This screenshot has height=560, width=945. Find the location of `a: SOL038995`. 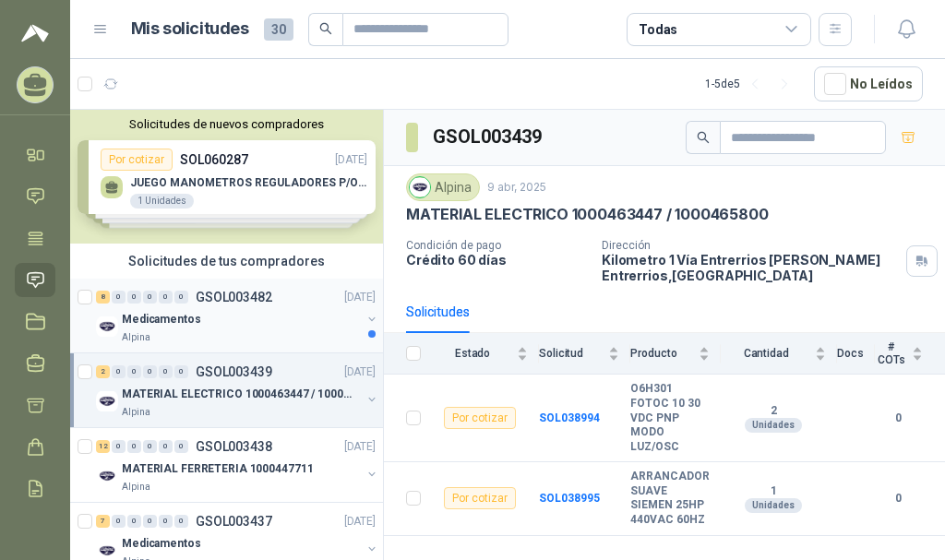

a: SOL038995 is located at coordinates (570, 498).